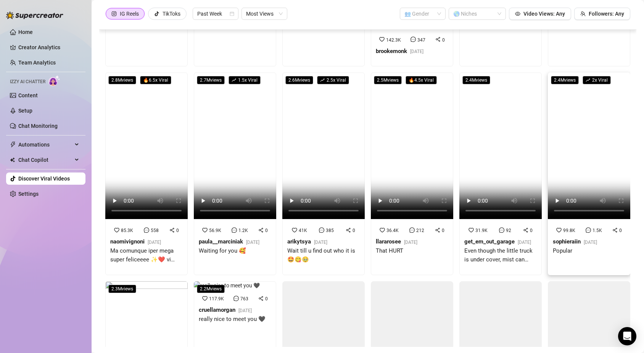 This screenshot has height=353, width=644. I want to click on a: Settings, so click(28, 194).